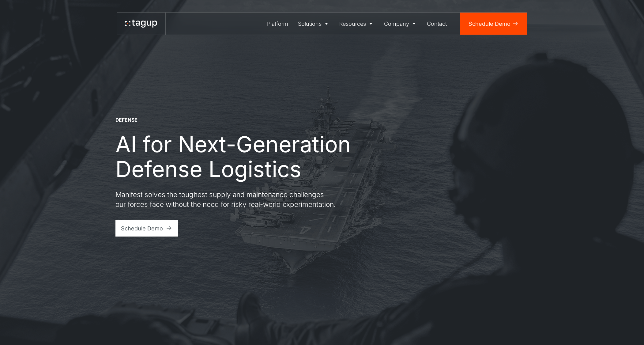 The height and width of the screenshot is (345, 644). I want to click on a: Solutions, so click(314, 24).